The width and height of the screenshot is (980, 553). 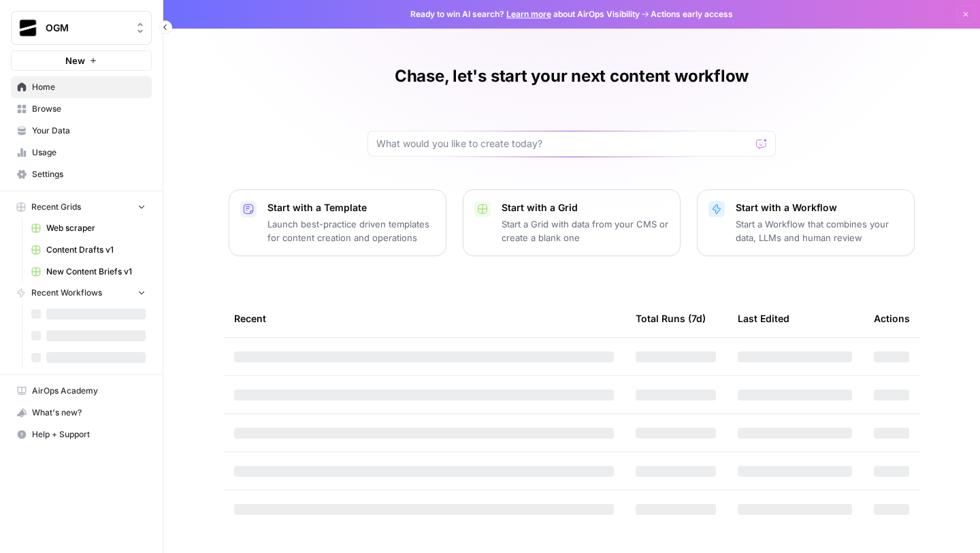 What do you see at coordinates (81, 87) in the screenshot?
I see `a: Home` at bounding box center [81, 87].